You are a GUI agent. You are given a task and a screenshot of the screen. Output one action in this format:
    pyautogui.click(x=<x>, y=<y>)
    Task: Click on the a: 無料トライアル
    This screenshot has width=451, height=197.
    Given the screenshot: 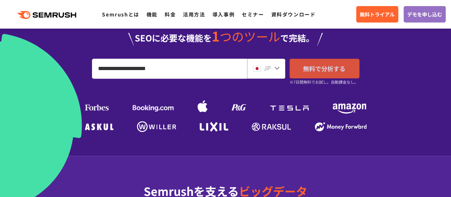 What is the action you would take?
    pyautogui.click(x=377, y=14)
    